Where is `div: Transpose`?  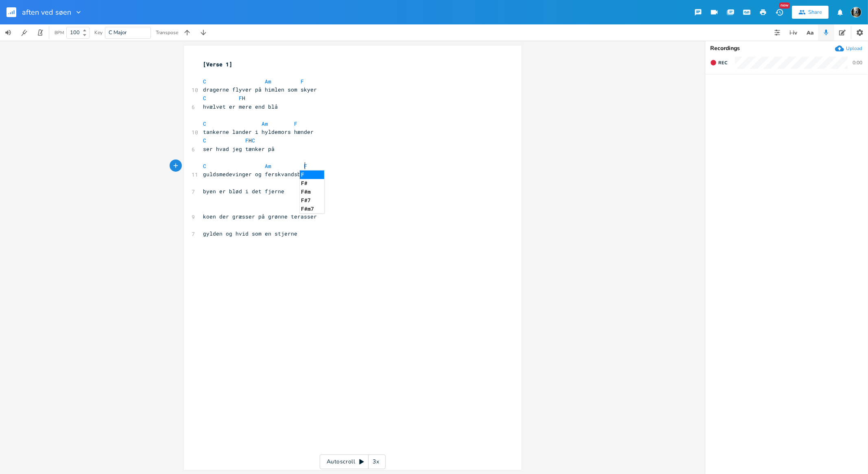 div: Transpose is located at coordinates (166, 33).